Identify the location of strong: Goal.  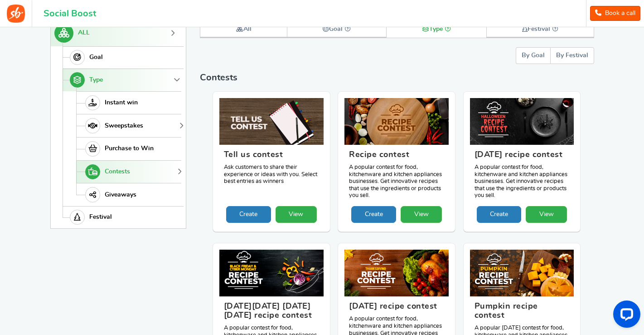
(337, 29).